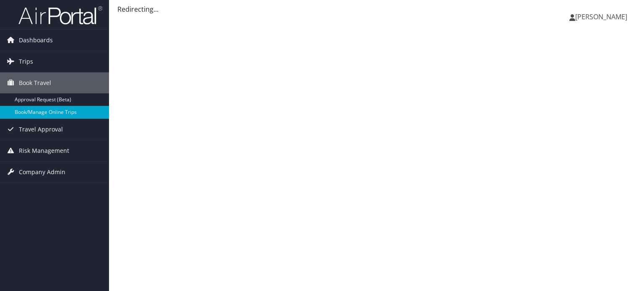 The image size is (644, 291). What do you see at coordinates (376, 9) in the screenshot?
I see `div: Redirecting...` at bounding box center [376, 9].